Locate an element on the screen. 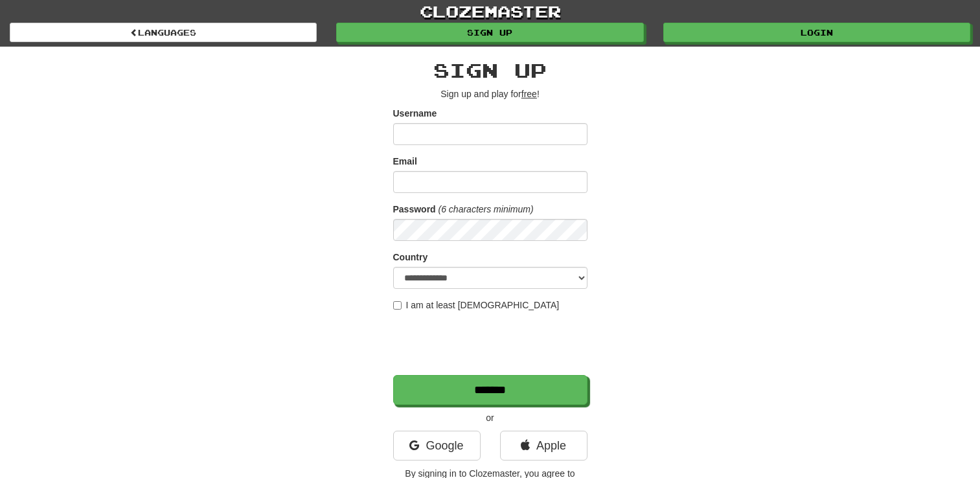  label: Username is located at coordinates (415, 113).